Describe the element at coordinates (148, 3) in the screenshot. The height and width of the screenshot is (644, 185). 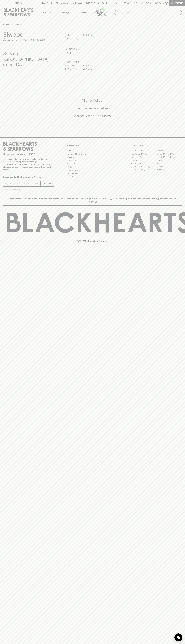
I see `p: Login` at that location.